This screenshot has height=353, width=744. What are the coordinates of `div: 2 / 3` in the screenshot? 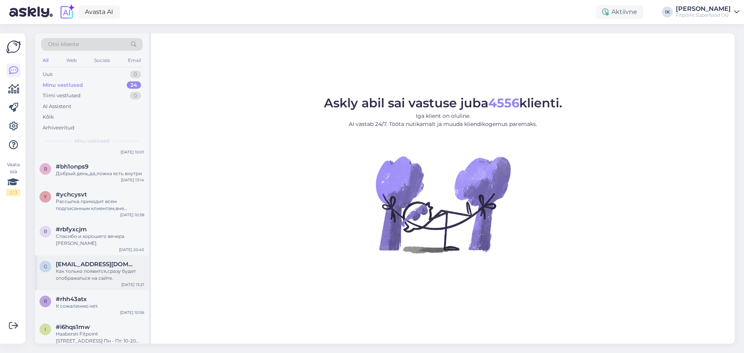 It's located at (13, 193).